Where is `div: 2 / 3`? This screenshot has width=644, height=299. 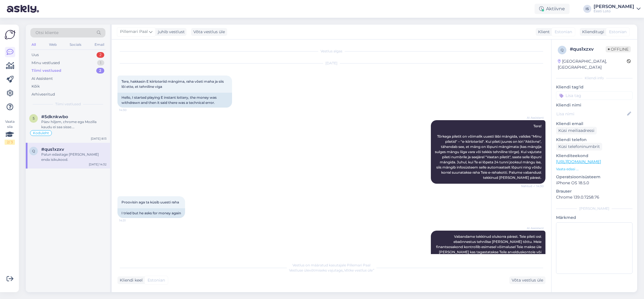
div: 2 / 3 is located at coordinates (10, 142).